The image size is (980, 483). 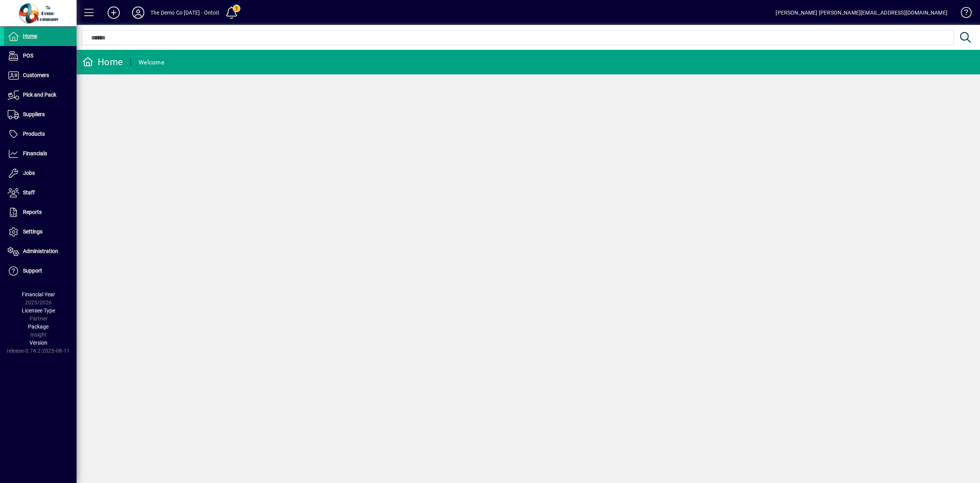 I want to click on span: Staff, so click(x=29, y=192).